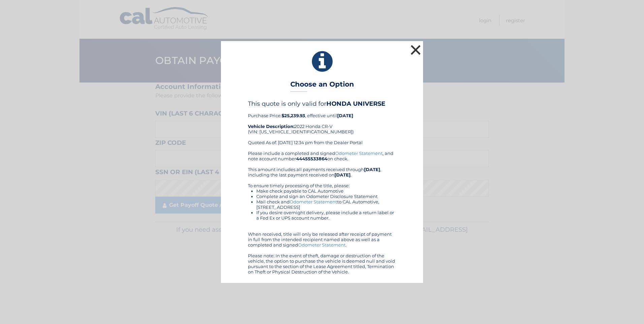  Describe the element at coordinates (322, 213) in the screenshot. I see `div: Please include a completed and signed , and note account number on check. This amount includes al...` at that location.